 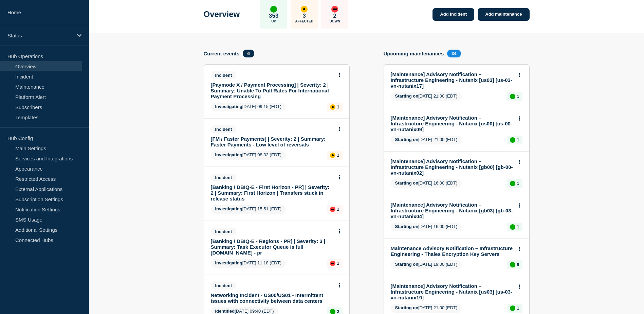 I want to click on span: Identified, so click(x=225, y=311).